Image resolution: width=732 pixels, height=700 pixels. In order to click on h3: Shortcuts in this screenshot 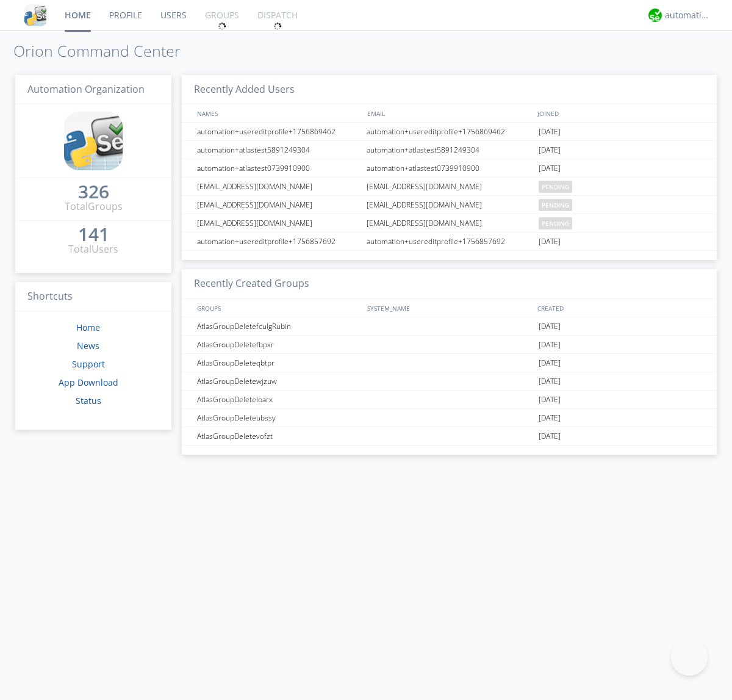, I will do `click(93, 296)`.